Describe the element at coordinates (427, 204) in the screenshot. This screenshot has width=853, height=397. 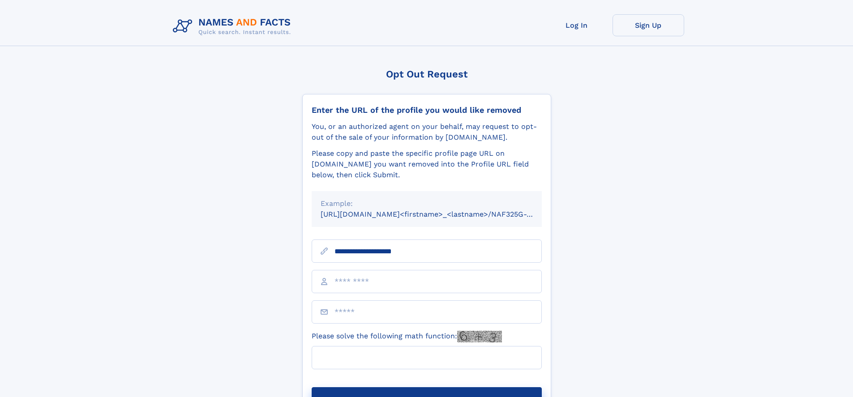
I see `div: Example:` at that location.